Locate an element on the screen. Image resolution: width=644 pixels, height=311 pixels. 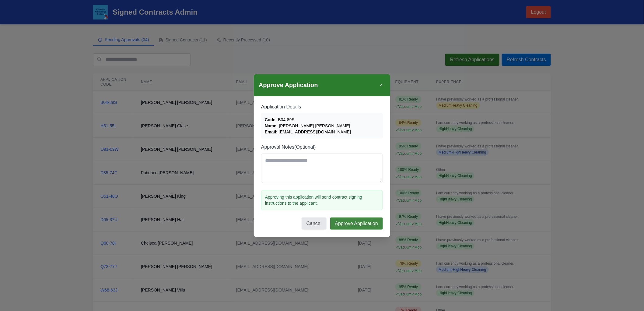
strong: Email: is located at coordinates (271, 132).